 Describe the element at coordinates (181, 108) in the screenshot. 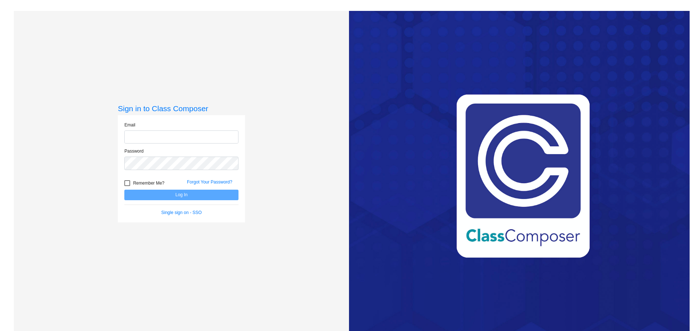

I see `h3: Sign in to Class Composer` at that location.